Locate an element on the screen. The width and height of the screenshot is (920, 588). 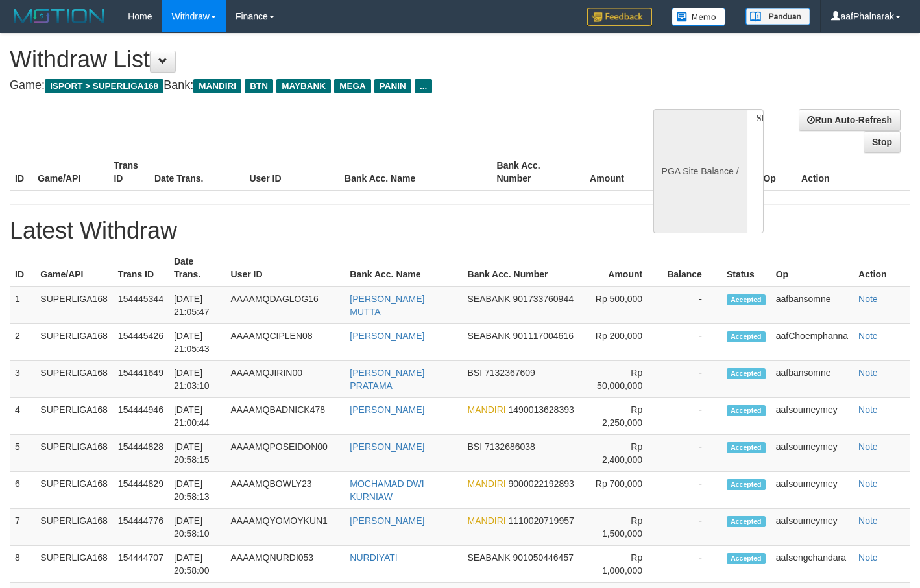
span: MEGA is located at coordinates (352, 87).